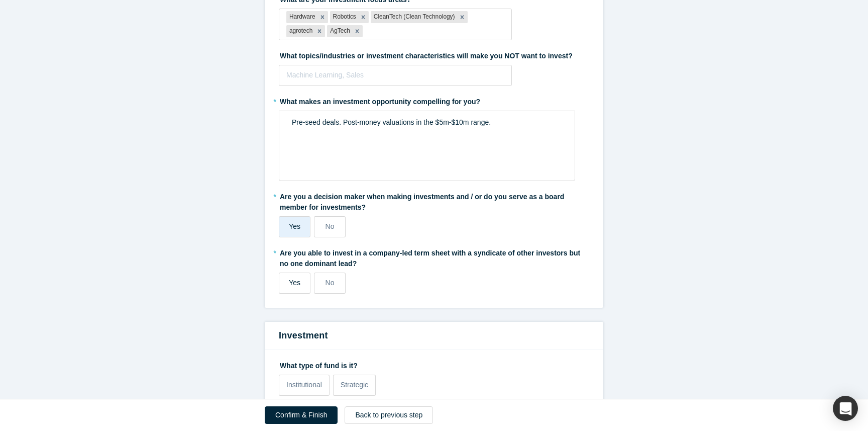  I want to click on h3: Investment, so click(434, 335).